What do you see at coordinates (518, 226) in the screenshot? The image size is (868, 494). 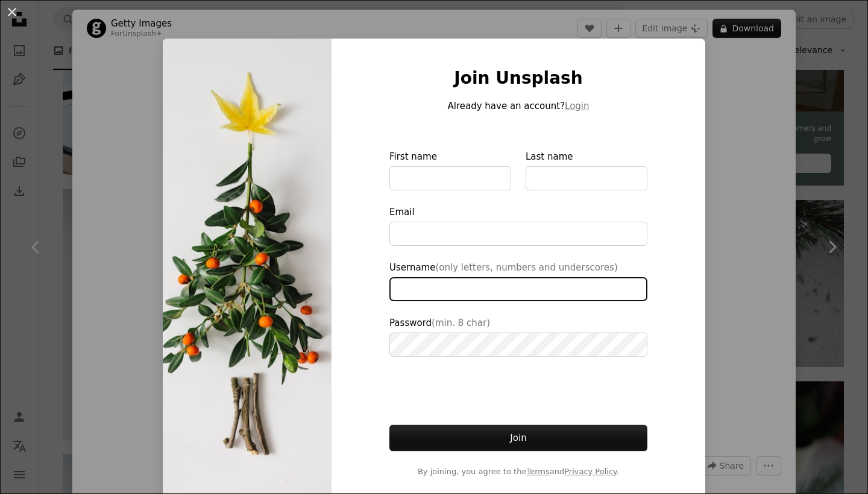 I see `label: Email` at bounding box center [518, 226].